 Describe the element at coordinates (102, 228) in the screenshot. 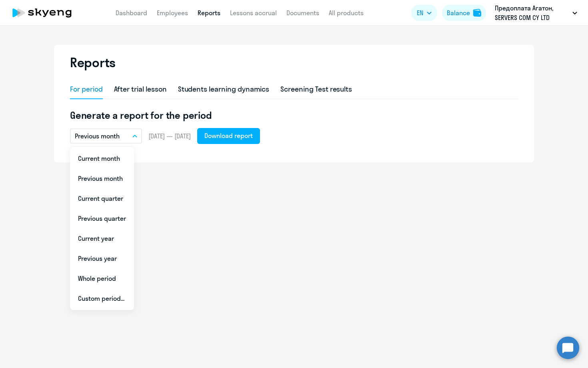

I see `ul: EN` at that location.